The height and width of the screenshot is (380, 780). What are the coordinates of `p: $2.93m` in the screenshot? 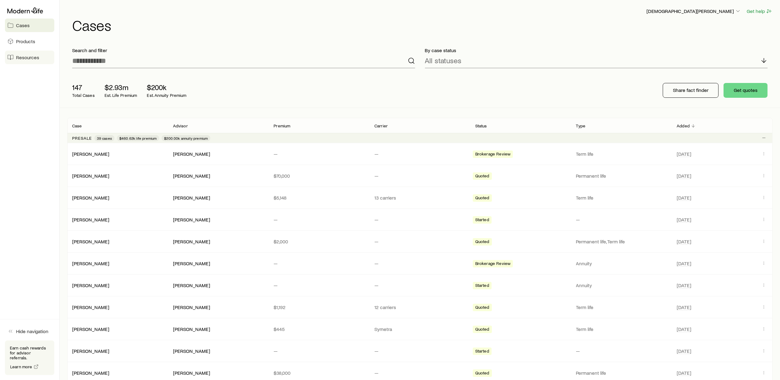 It's located at (121, 87).